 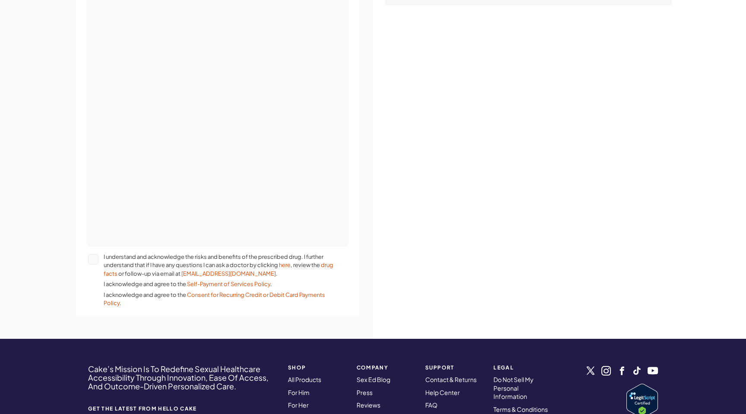 What do you see at coordinates (454, 367) in the screenshot?
I see `strong: Support` at bounding box center [454, 367].